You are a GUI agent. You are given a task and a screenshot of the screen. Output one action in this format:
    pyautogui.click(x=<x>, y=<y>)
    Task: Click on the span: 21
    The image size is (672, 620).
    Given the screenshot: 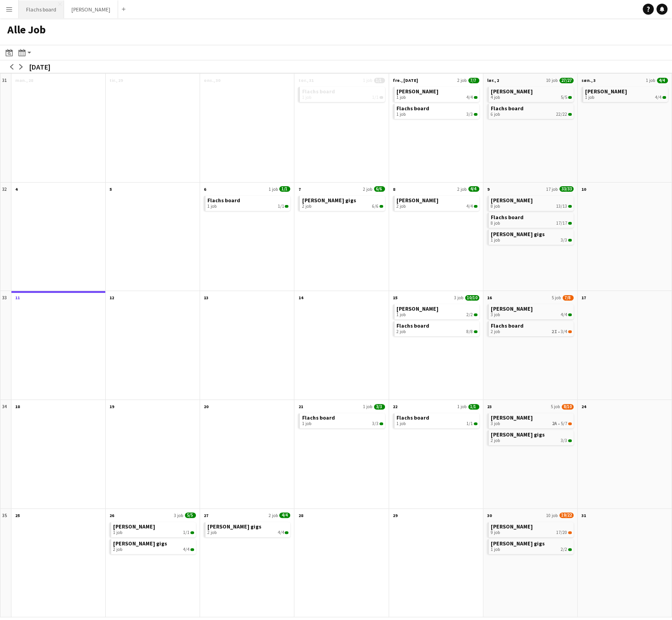 What is the action you would take?
    pyautogui.click(x=300, y=406)
    